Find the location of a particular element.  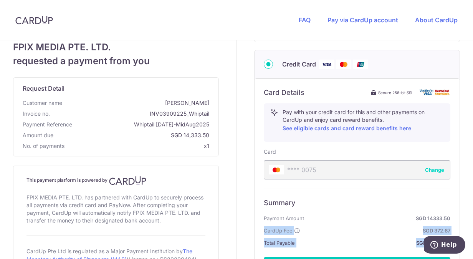

span: No. of payments is located at coordinates (43, 146).